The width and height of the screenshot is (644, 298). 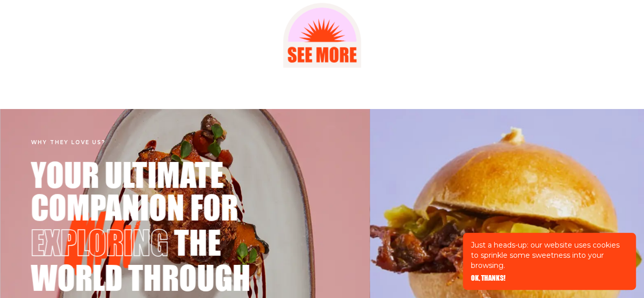 What do you see at coordinates (549, 255) in the screenshot?
I see `p: Just a heads-up: our website uses cookies to sprinkle some sweetness into your browsing.` at bounding box center [549, 255].